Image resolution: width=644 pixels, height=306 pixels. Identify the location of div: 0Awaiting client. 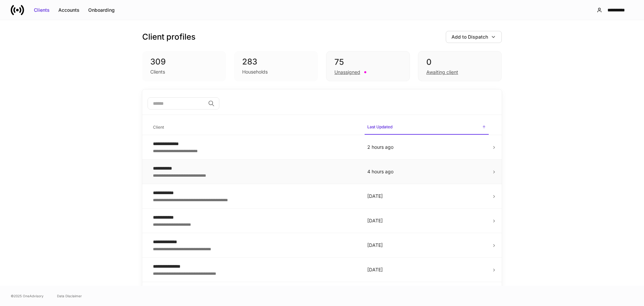
(460, 66).